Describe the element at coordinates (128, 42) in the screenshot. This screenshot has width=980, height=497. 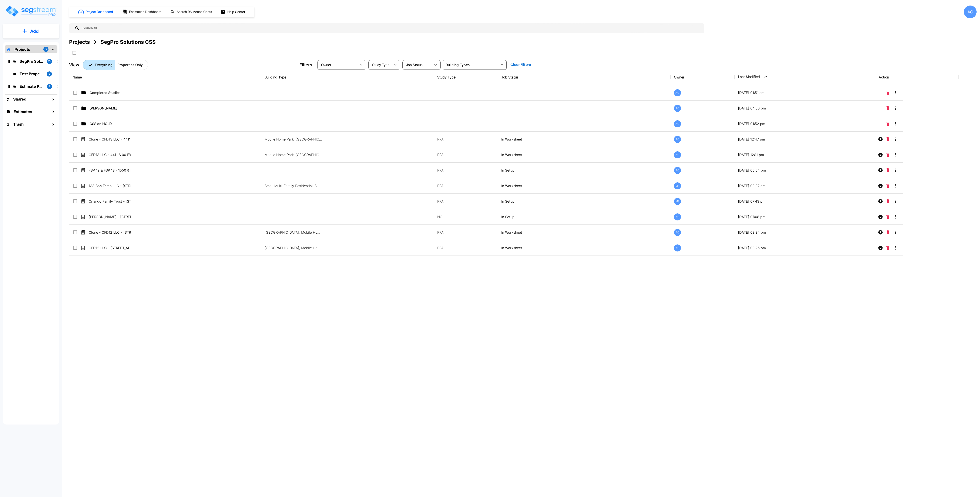
I see `div: SegPro Solutions CSS` at that location.